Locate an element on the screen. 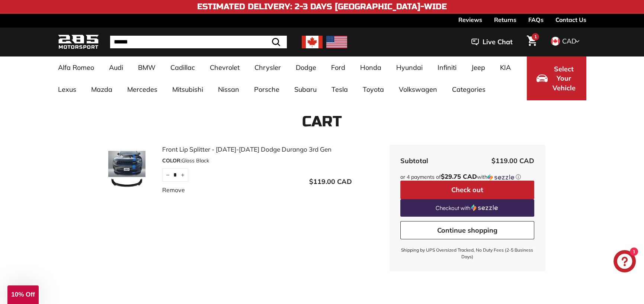 The image size is (644, 304). input: Search is located at coordinates (198, 42).